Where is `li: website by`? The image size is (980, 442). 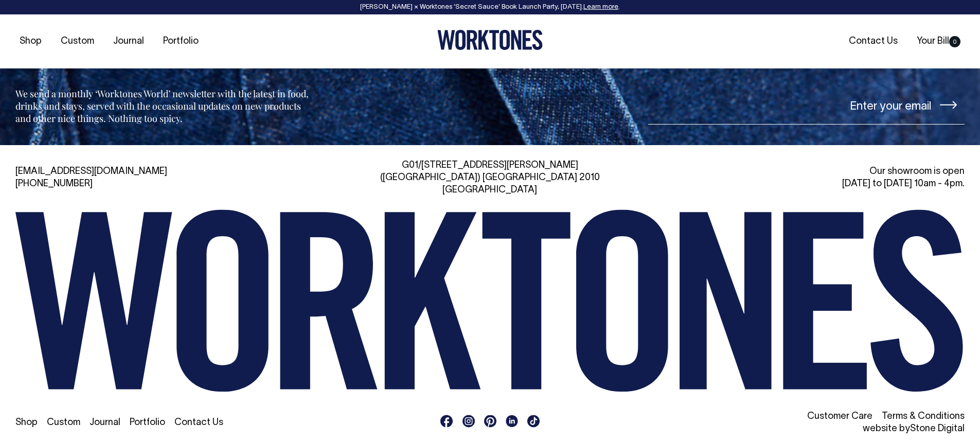 li: website by is located at coordinates (811, 429).